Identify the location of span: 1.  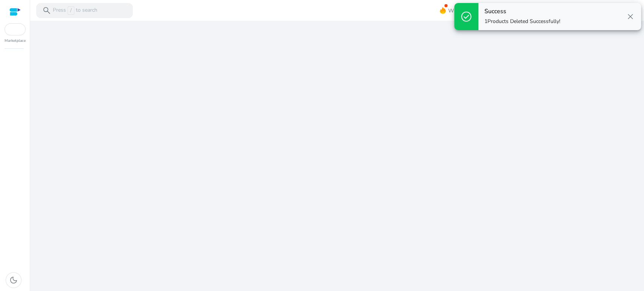
(486, 21).